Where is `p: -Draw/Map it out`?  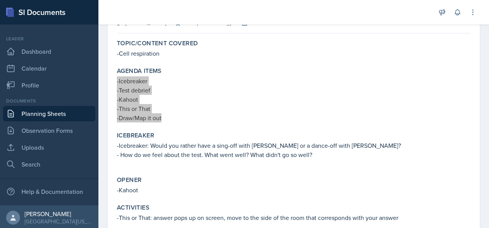 p: -Draw/Map it out is located at coordinates (294, 118).